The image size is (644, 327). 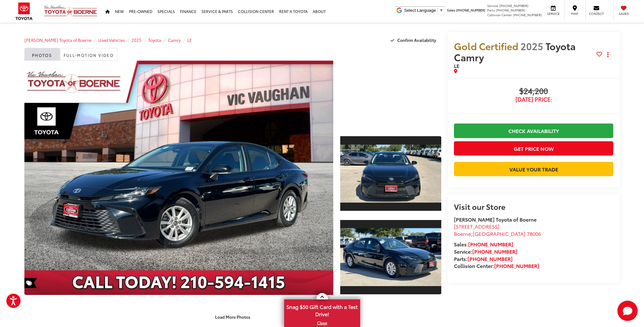 What do you see at coordinates (31, 282) in the screenshot?
I see `span: Special` at bounding box center [31, 282].